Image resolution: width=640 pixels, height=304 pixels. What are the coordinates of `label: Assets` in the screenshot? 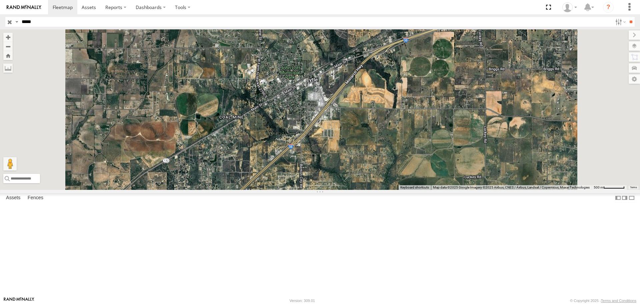 It's located at (13, 198).